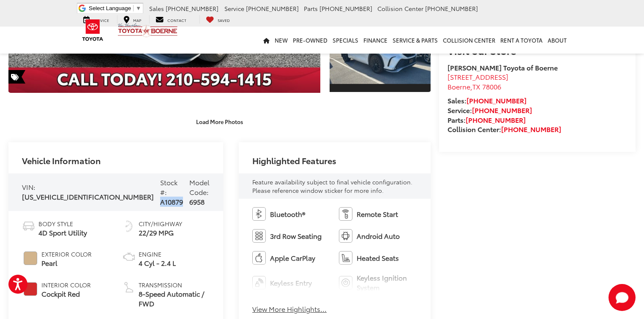 The height and width of the screenshot is (319, 644). I want to click on a: About, so click(557, 40).